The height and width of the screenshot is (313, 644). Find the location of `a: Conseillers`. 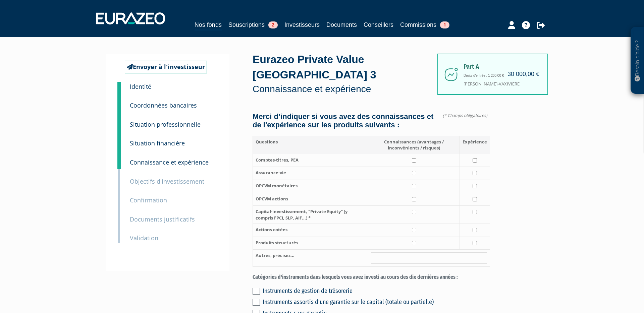

a: Conseillers is located at coordinates (378, 25).